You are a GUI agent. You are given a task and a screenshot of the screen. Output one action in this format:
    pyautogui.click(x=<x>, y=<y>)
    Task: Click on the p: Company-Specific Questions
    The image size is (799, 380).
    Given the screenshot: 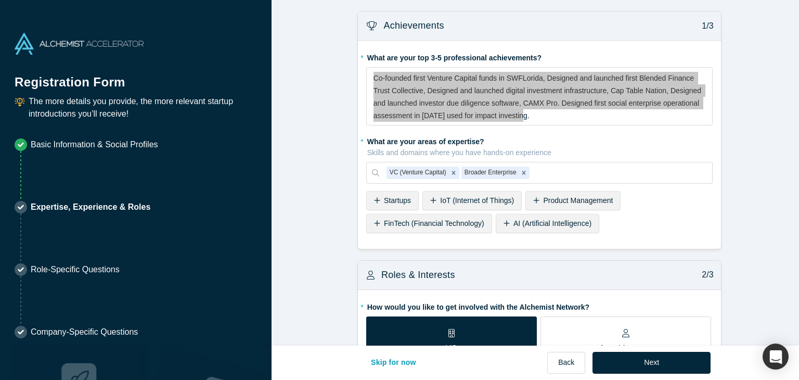 What is the action you would take?
    pyautogui.click(x=84, y=332)
    